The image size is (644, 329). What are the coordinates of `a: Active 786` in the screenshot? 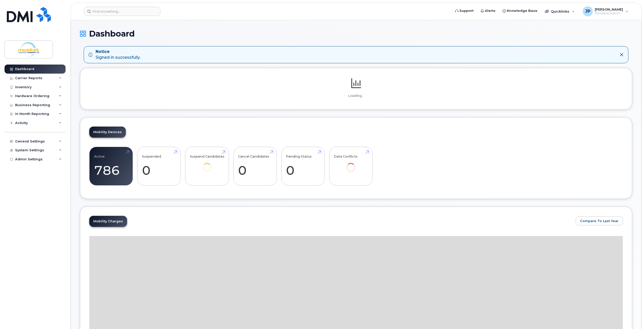 It's located at (111, 166).